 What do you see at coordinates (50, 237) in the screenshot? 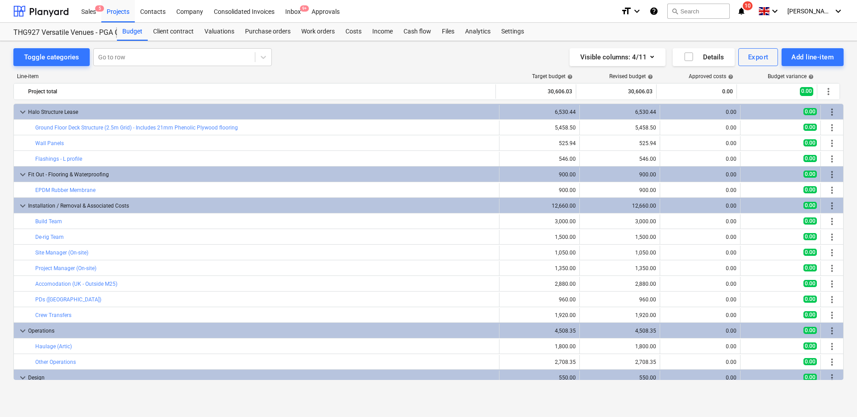
I see `a: De-rig Team` at bounding box center [50, 237].